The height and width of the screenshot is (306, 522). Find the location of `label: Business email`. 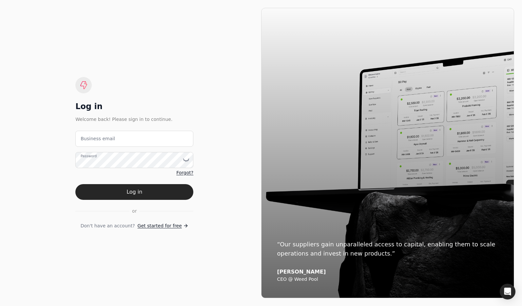

label: Business email is located at coordinates (98, 139).